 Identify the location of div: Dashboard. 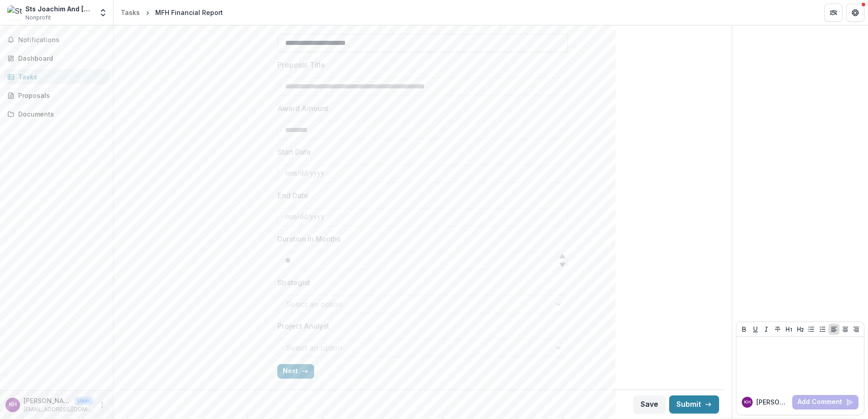
(60, 58).